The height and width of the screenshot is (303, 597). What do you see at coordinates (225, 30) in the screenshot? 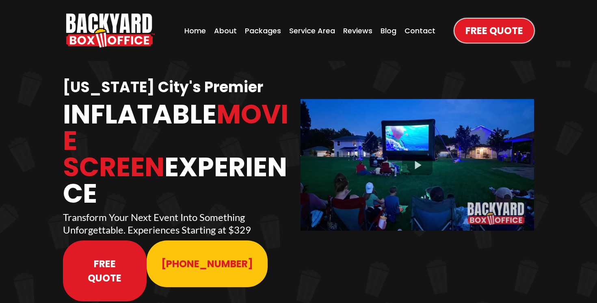
I see `a: About` at bounding box center [225, 30].